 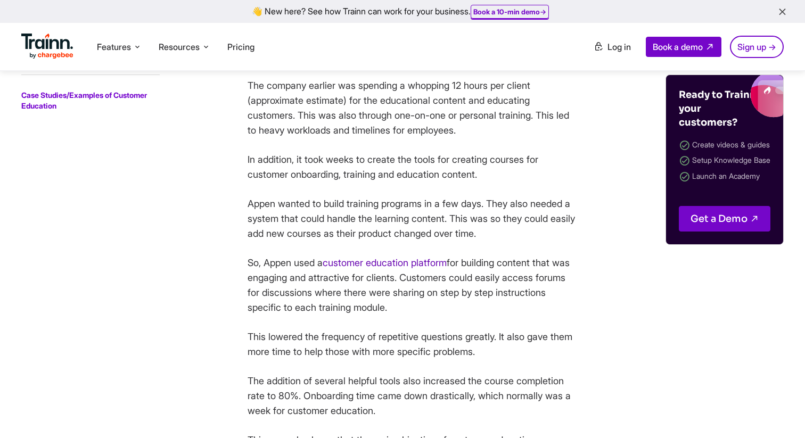 What do you see at coordinates (678, 47) in the screenshot?
I see `span: Book a demo` at bounding box center [678, 47].